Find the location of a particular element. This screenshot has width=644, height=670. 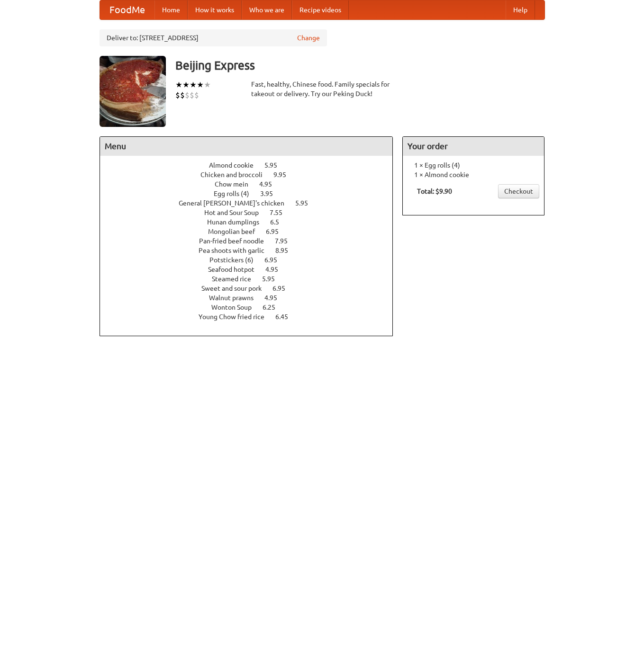

span: 6.25 is located at coordinates (273, 307).